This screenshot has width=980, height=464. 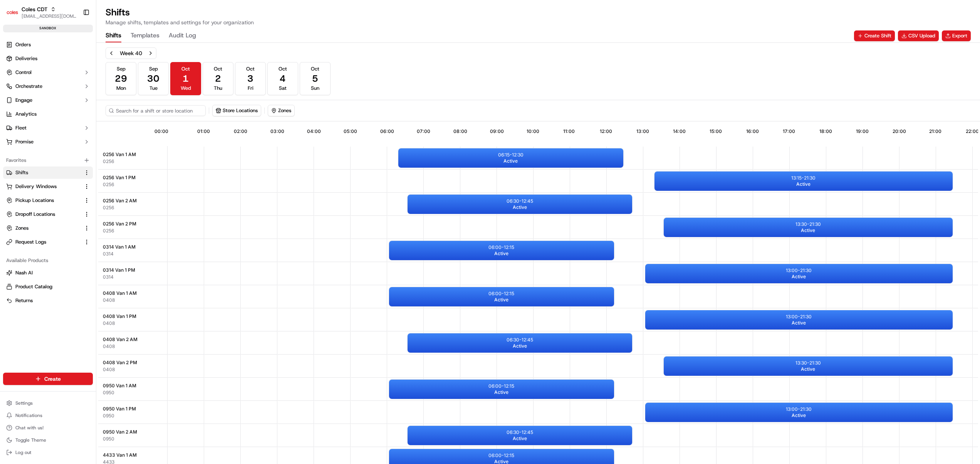 What do you see at coordinates (151, 53) in the screenshot?
I see `button: Next week` at bounding box center [151, 53].